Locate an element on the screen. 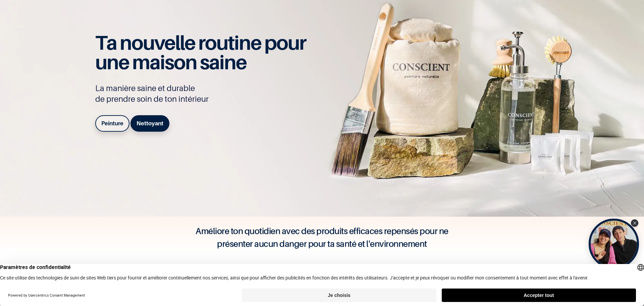 This screenshot has height=306, width=644. div: Open Tolstoy is located at coordinates (614, 244).